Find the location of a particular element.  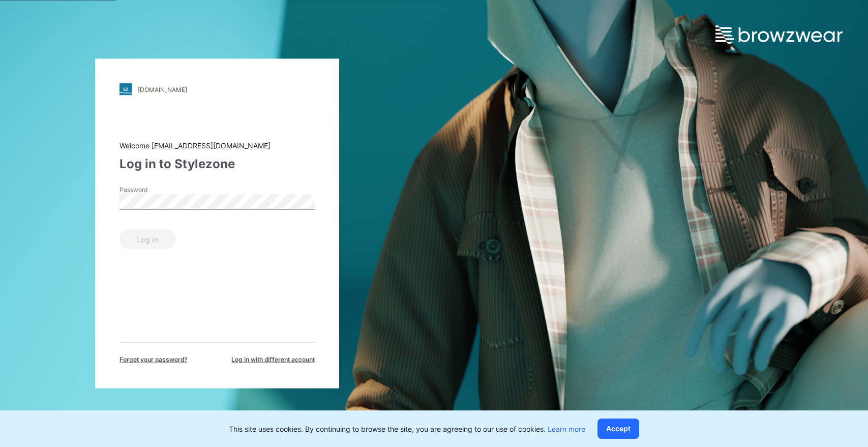

span: Log in with different account is located at coordinates (273, 360).